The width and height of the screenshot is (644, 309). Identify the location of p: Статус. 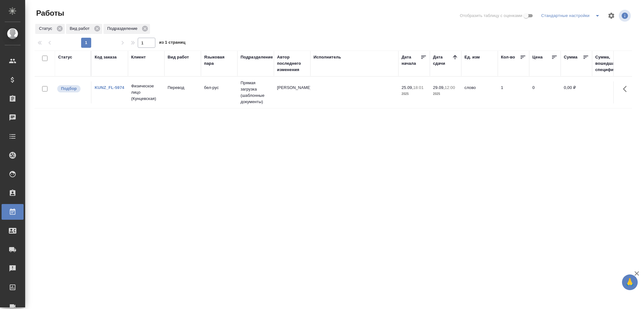
(46, 28).